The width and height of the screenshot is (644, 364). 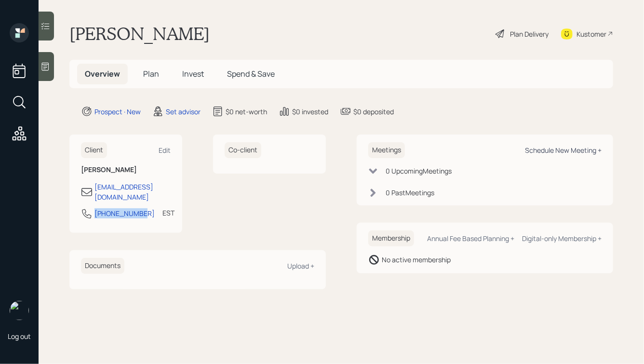 What do you see at coordinates (391, 238) in the screenshot?
I see `h6: Membership` at bounding box center [391, 238].